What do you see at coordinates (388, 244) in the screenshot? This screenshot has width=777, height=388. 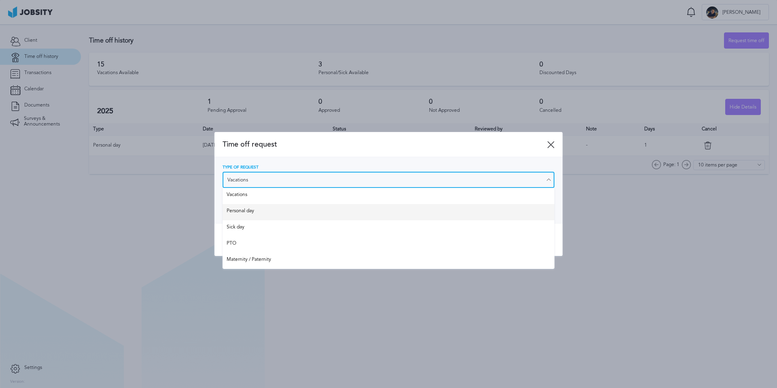 I see `span: PTO` at bounding box center [388, 244].